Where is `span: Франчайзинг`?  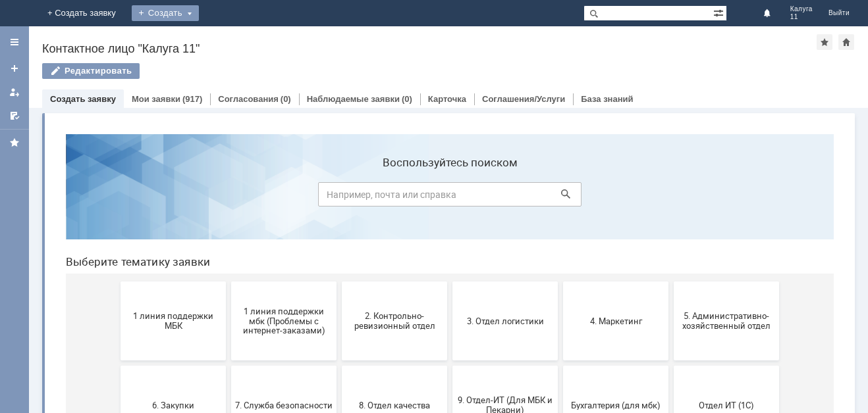 span: Франчайзинг is located at coordinates (449, 365).